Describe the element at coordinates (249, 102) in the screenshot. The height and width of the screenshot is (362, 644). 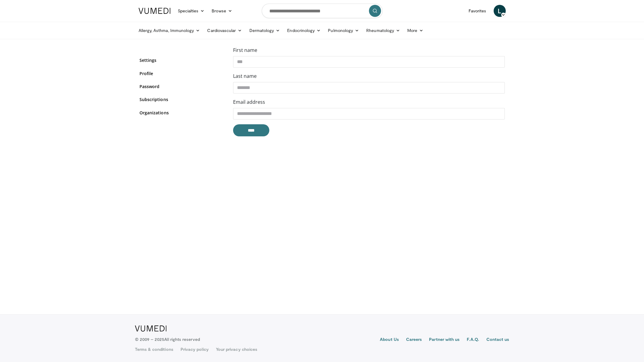
I see `label: Email address` at that location.